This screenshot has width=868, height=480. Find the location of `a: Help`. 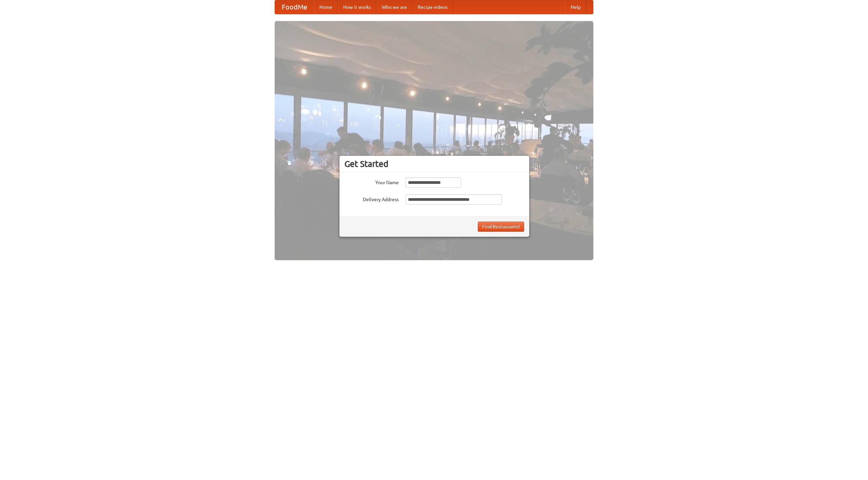

a: Help is located at coordinates (576, 7).